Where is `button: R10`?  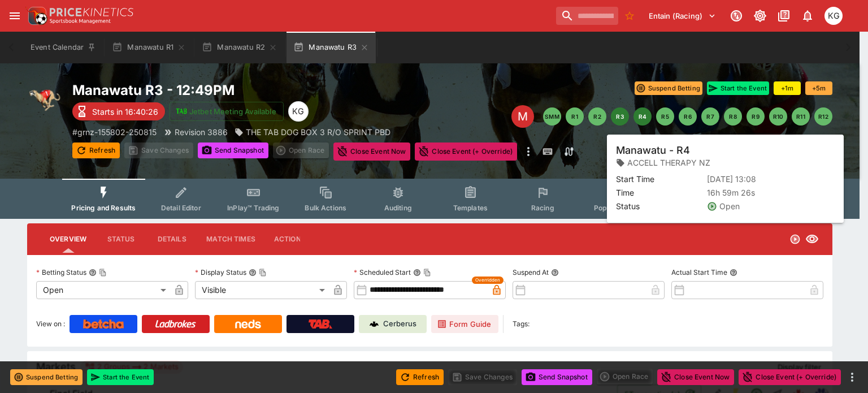 button: R10 is located at coordinates (778, 117).